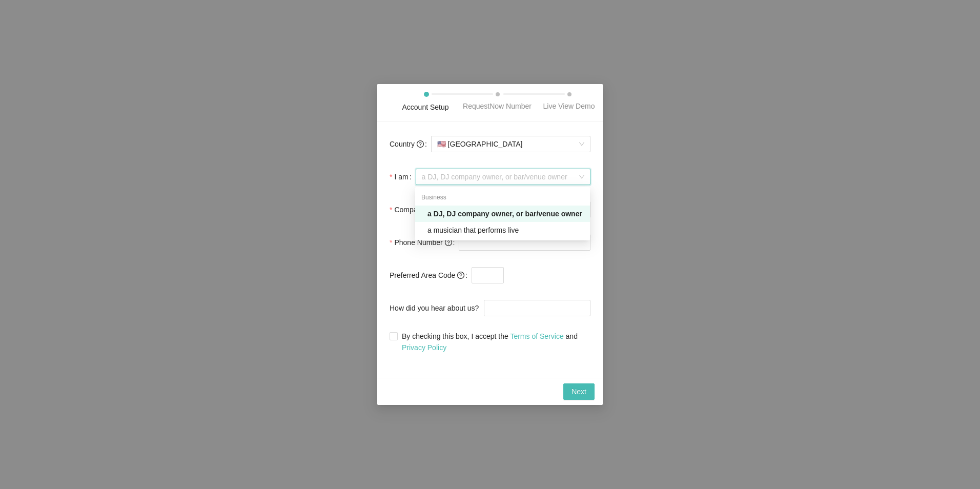  What do you see at coordinates (494, 342) in the screenshot?
I see `span: By checking this box, I accept the and` at bounding box center [494, 342].